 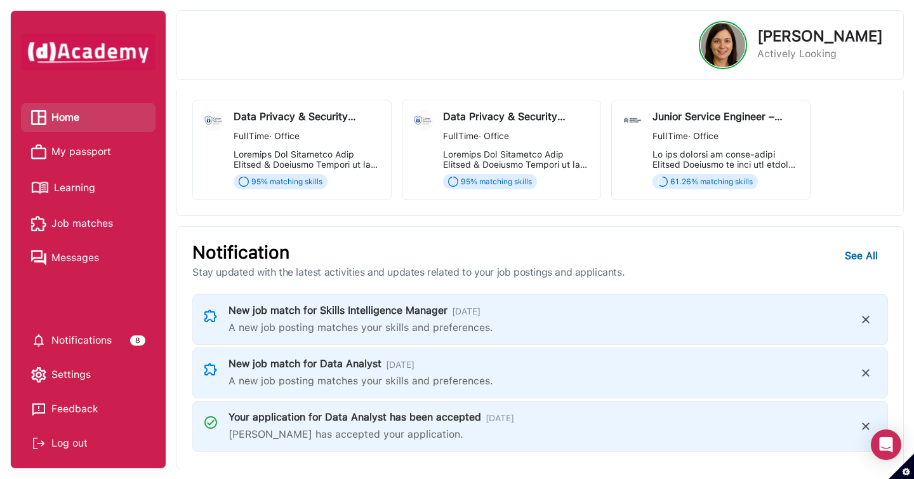 What do you see at coordinates (726, 116) in the screenshot?
I see `div: Junior Service Engineer – Manufacturing & Smart Systems` at bounding box center [726, 116].